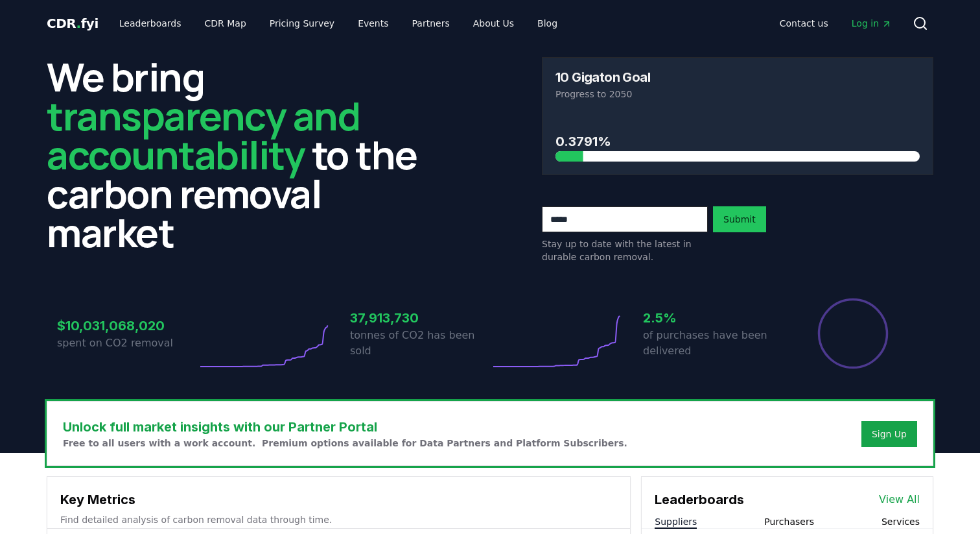 The image size is (980, 534). I want to click on a: Log in, so click(872, 24).